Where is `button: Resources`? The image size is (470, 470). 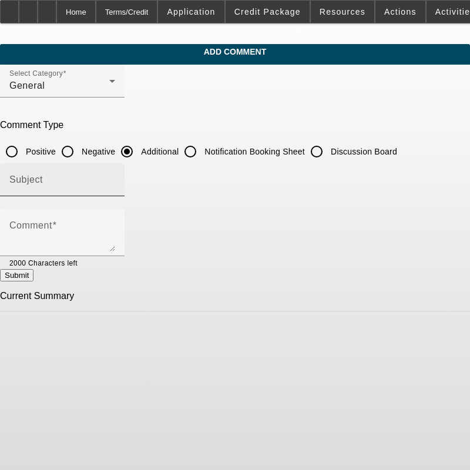 button: Resources is located at coordinates (342, 12).